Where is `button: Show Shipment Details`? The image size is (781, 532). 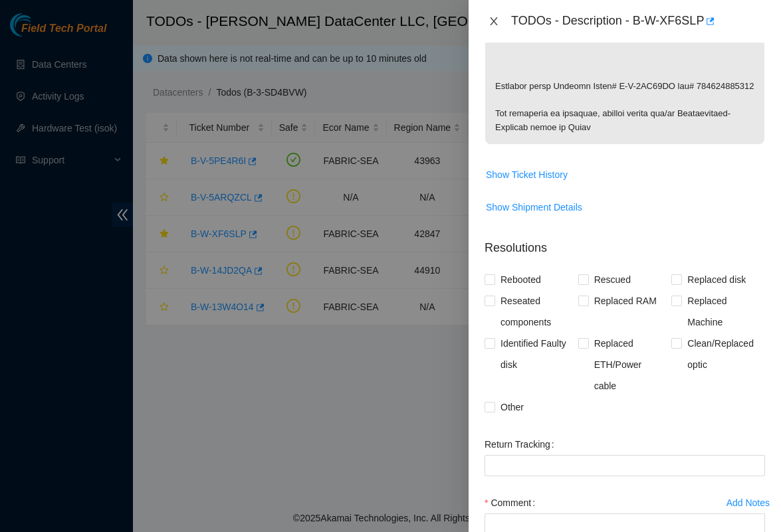 button: Show Shipment Details is located at coordinates (534, 207).